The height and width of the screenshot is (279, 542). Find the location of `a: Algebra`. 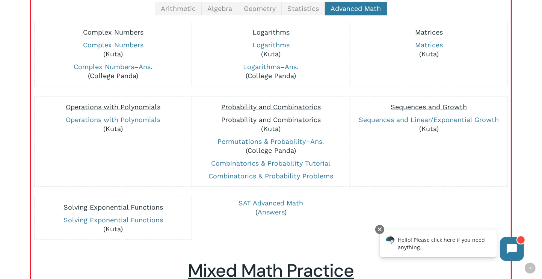

a: Algebra is located at coordinates (220, 9).